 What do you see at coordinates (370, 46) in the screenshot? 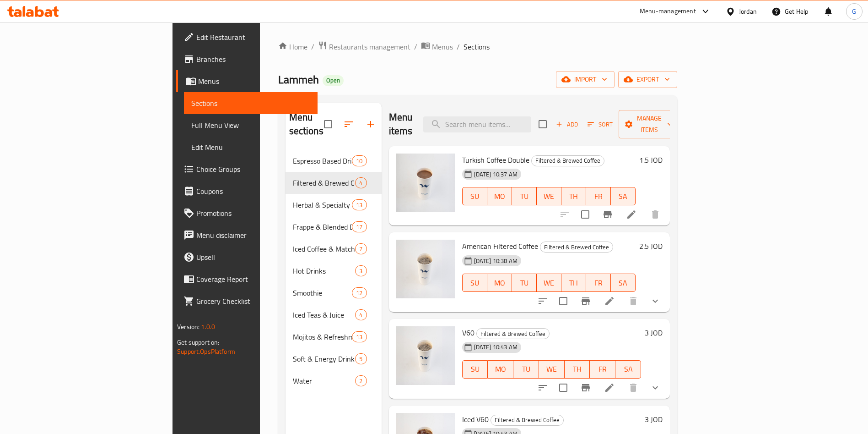
I see `span: Restaurants management` at bounding box center [370, 46].